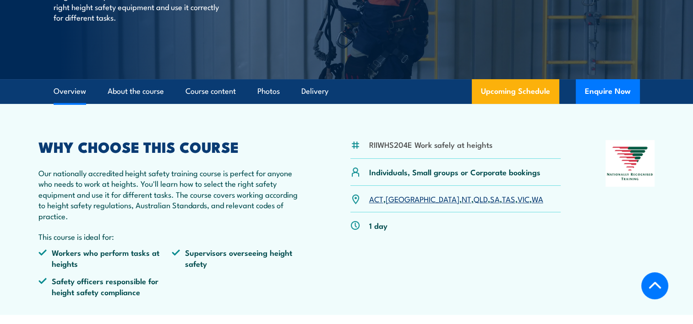 This screenshot has height=324, width=693. Describe the element at coordinates (70, 91) in the screenshot. I see `a: Overview` at that location.